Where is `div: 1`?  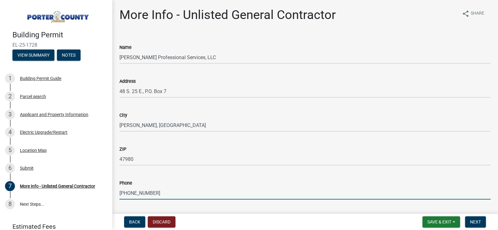 div: 1 is located at coordinates (10, 78).